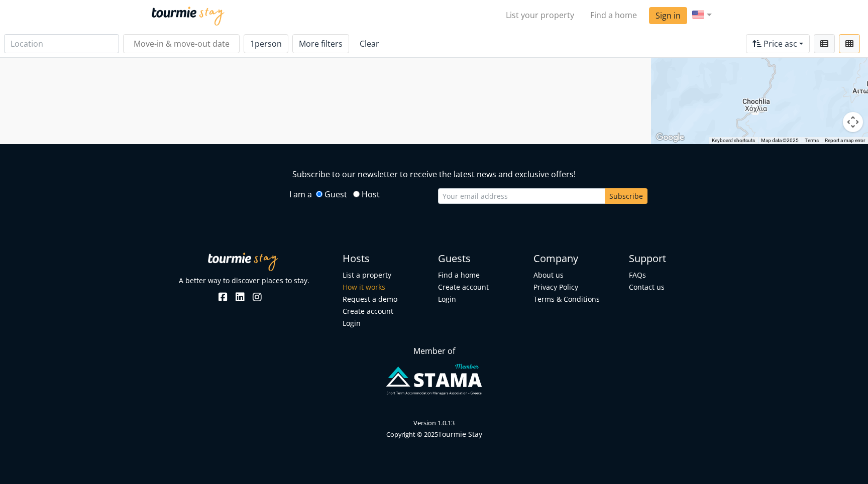 The image size is (868, 484). What do you see at coordinates (812, 140) in the screenshot?
I see `a: Terms (opens in new tab)` at bounding box center [812, 140].